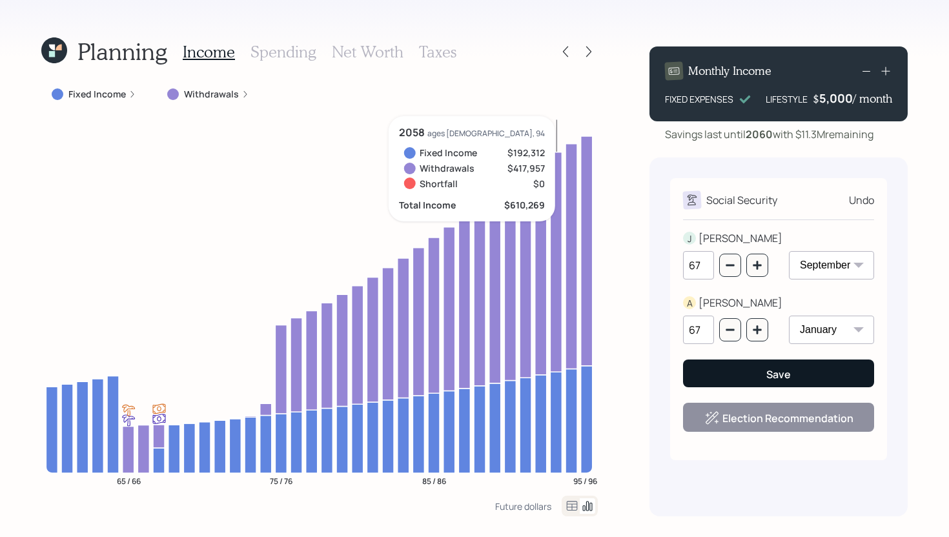 Image resolution: width=949 pixels, height=537 pixels. I want to click on h3: Net Worth, so click(367, 52).